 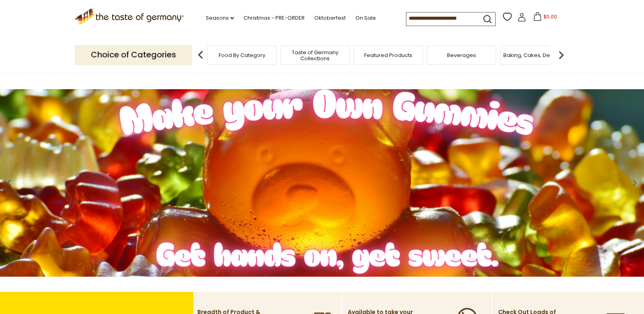 What do you see at coordinates (534, 55) in the screenshot?
I see `span: Baking, Cakes, Desserts` at bounding box center [534, 55].